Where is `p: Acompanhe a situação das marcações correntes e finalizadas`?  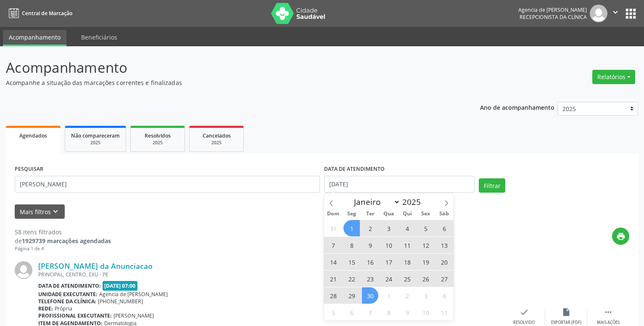 p: Acompanhe a situação das marcações correntes e finalizadas is located at coordinates (227, 82).